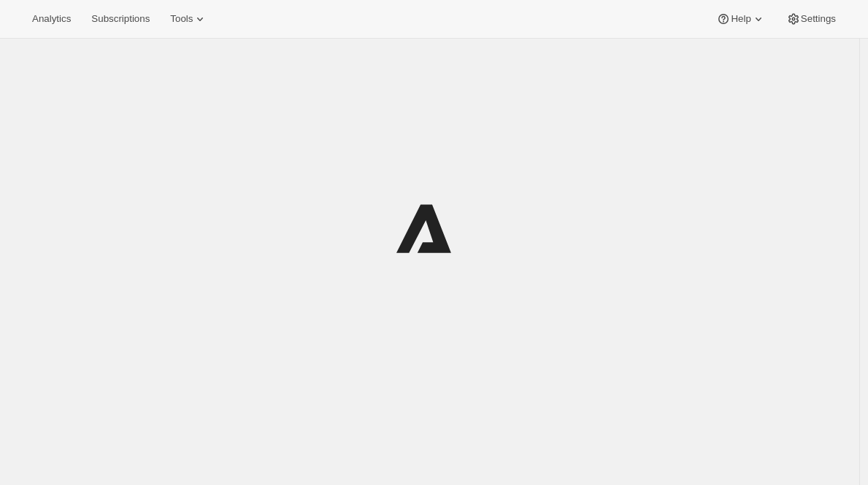 The height and width of the screenshot is (485, 868). Describe the element at coordinates (739, 19) in the screenshot. I see `span: Help` at that location.